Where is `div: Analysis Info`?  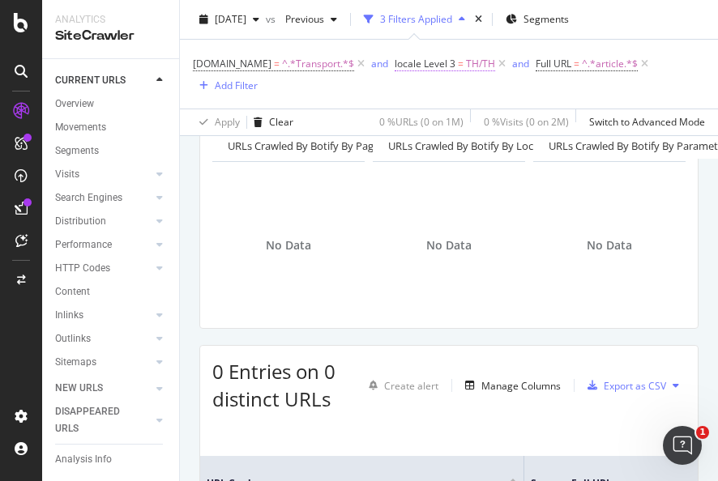
div: Analysis Info is located at coordinates (83, 460).